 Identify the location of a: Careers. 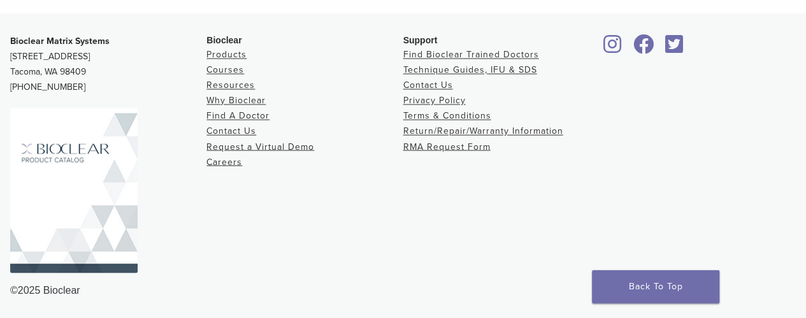
(224, 161).